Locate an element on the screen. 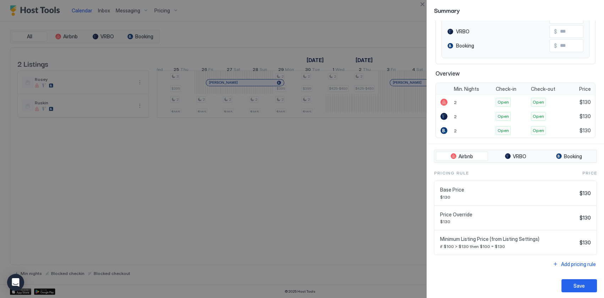 This screenshot has height=298, width=604. div: Add pricing rule is located at coordinates (579, 264).